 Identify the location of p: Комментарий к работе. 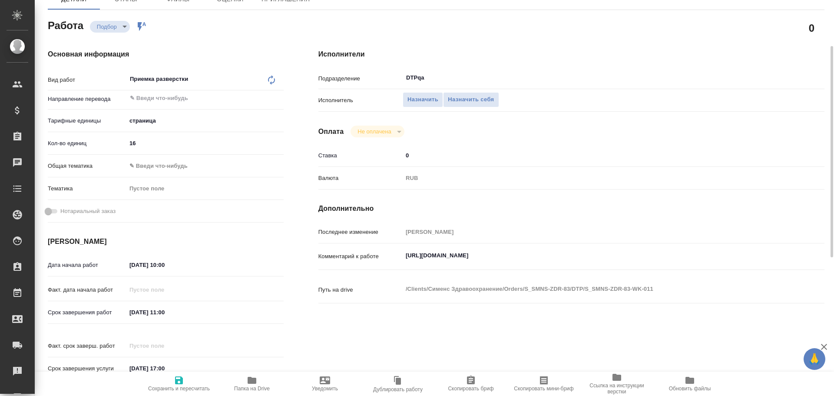
(361, 256).